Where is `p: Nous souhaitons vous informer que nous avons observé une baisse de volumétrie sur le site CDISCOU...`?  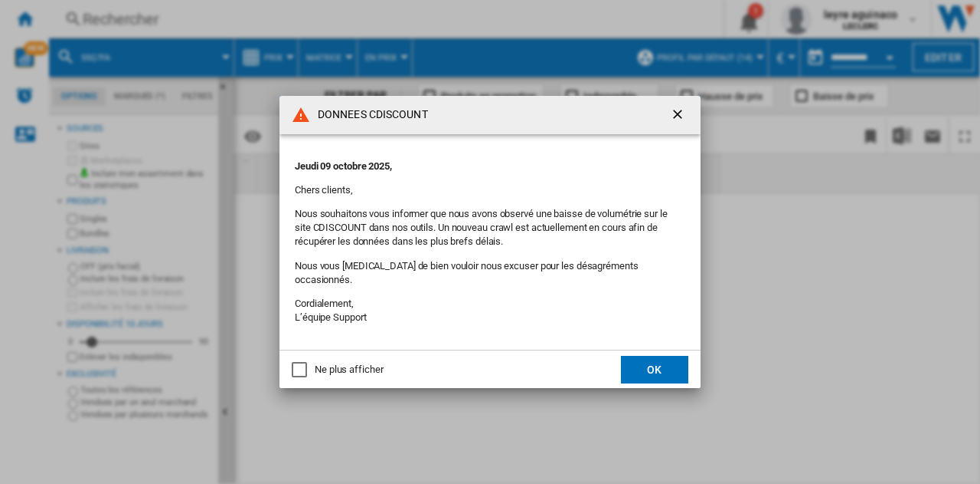 p: Nous souhaitons vous informer que nous avons observé une baisse de volumétrie sur le site CDISCOU... is located at coordinates (490, 227).